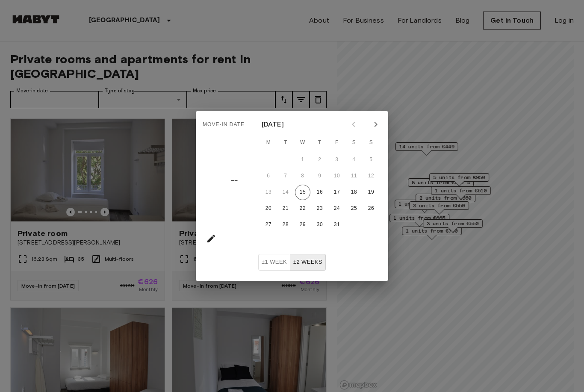 The height and width of the screenshot is (392, 584). Describe the element at coordinates (224, 125) in the screenshot. I see `span: Move-in date` at that location.